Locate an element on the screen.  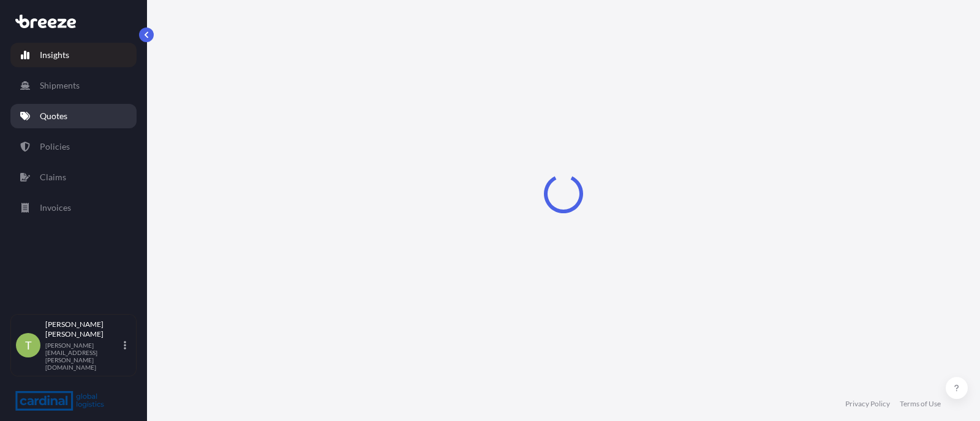
a: Invoices is located at coordinates (73, 208).